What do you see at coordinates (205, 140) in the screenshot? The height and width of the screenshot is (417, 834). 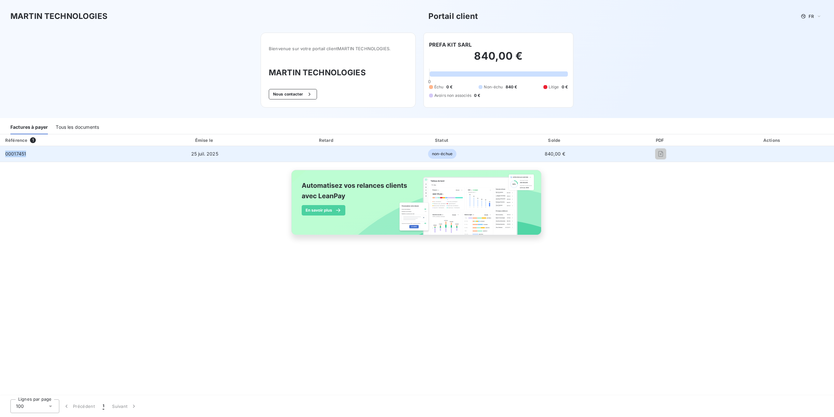 I see `div: Émise le` at bounding box center [205, 140].